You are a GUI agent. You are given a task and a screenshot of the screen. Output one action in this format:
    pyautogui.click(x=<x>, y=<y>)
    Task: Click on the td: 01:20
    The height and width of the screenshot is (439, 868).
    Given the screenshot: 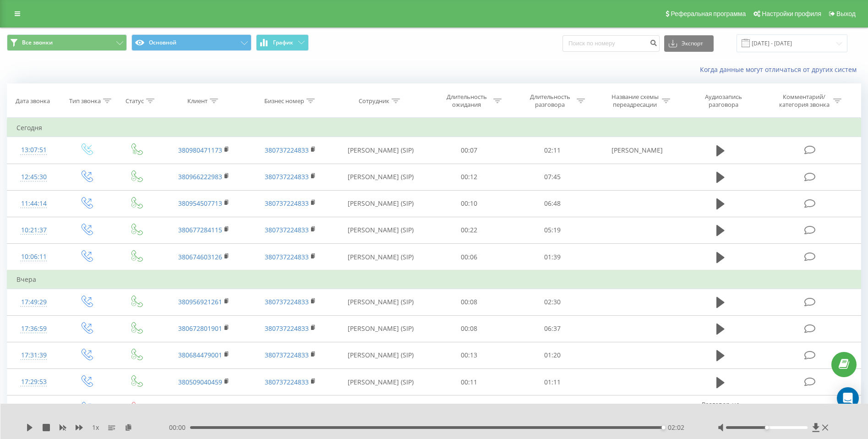 What is the action you would take?
    pyautogui.click(x=553, y=355)
    